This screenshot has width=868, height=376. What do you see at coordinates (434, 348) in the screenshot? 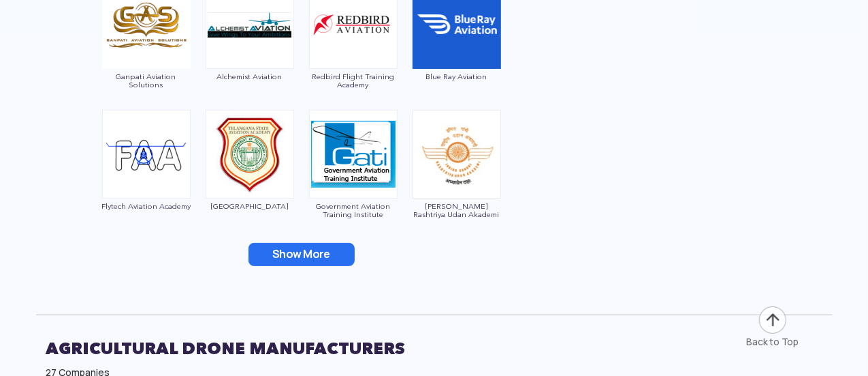
I see `h2: AGRICULTURAL DRONE MANUFACTURERS` at bounding box center [434, 348].